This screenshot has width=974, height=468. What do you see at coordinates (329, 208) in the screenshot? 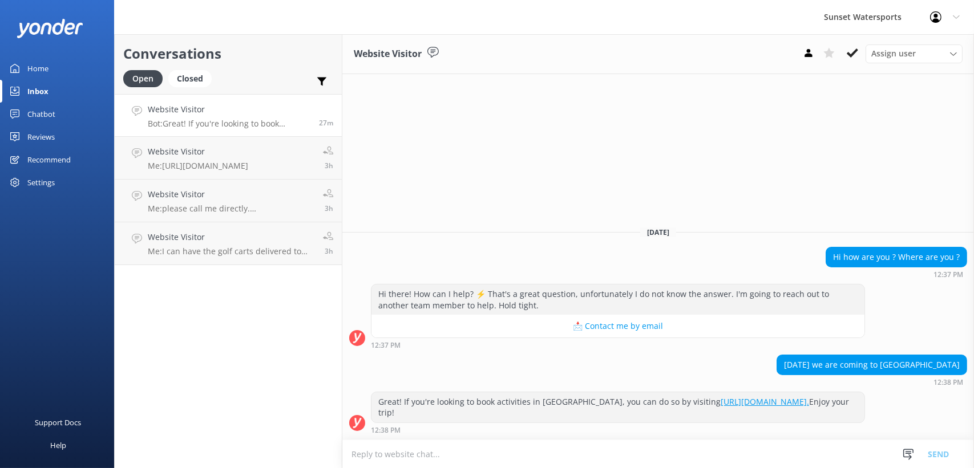
I see `span: 08:57am 17-Aug-2025 (UTC -05:00) America/Cancun` at bounding box center [329, 208].